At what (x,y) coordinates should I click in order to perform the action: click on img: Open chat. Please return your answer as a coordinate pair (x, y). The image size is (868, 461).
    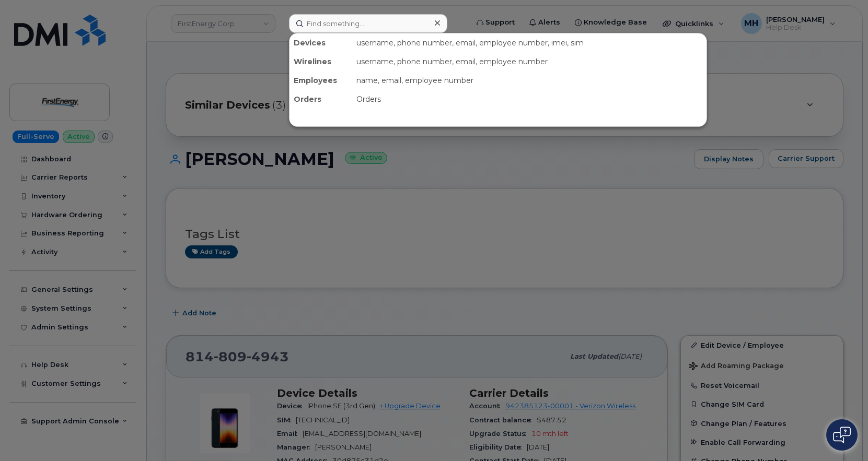
    Looking at the image, I should click on (842, 435).